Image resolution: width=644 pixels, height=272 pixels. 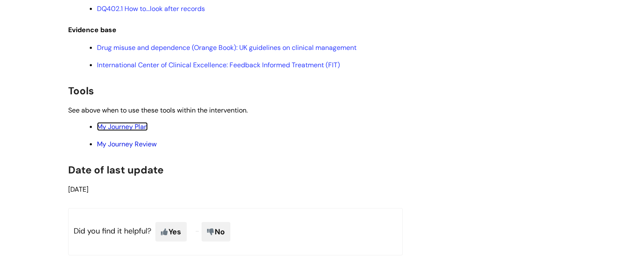 What do you see at coordinates (158, 110) in the screenshot?
I see `span: See above when to use these tools within the intervention.` at bounding box center [158, 110].